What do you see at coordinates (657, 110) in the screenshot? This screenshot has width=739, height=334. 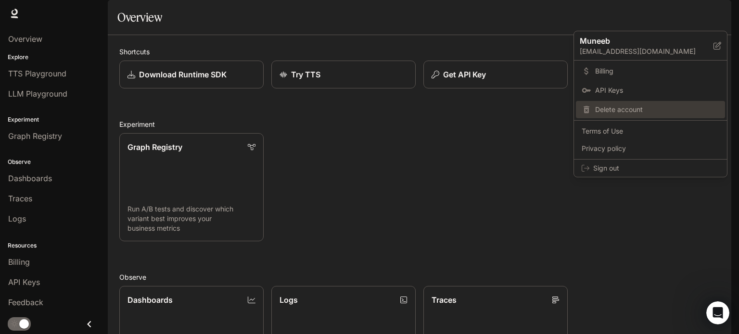 I see `span: Delete account` at bounding box center [657, 110].